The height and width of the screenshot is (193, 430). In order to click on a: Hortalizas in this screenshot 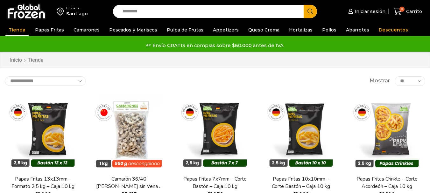, I will do `click(301, 30)`.